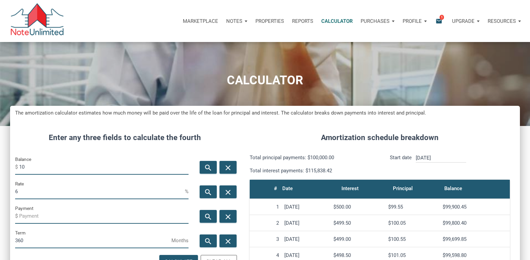 The height and width of the screenshot is (260, 530). What do you see at coordinates (504, 21) in the screenshot?
I see `a: Resources` at bounding box center [504, 21].